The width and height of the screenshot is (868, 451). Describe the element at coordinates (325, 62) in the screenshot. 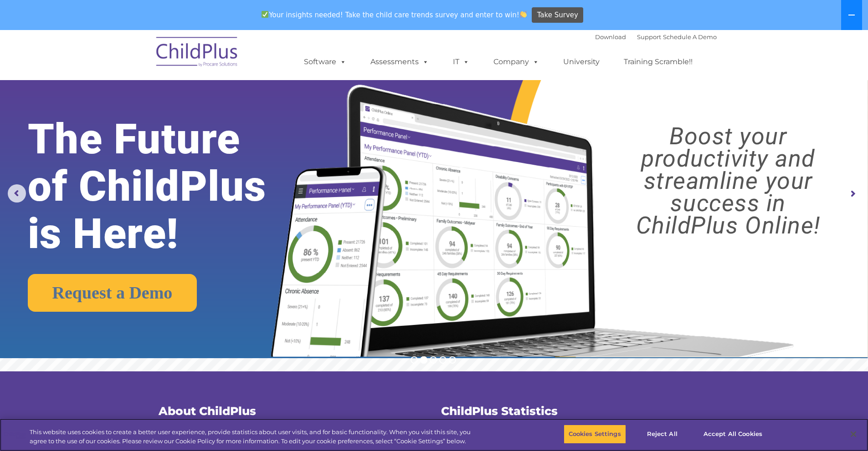

I see `a: Software` at that location.